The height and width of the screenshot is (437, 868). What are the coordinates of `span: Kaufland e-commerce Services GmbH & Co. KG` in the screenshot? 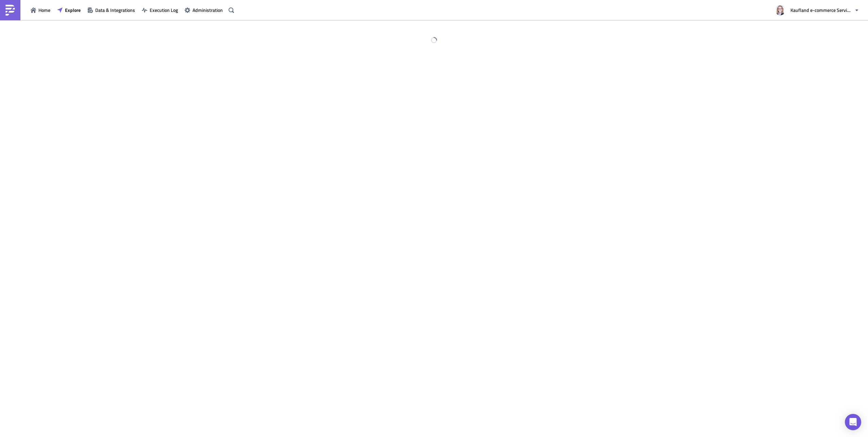 It's located at (821, 10).